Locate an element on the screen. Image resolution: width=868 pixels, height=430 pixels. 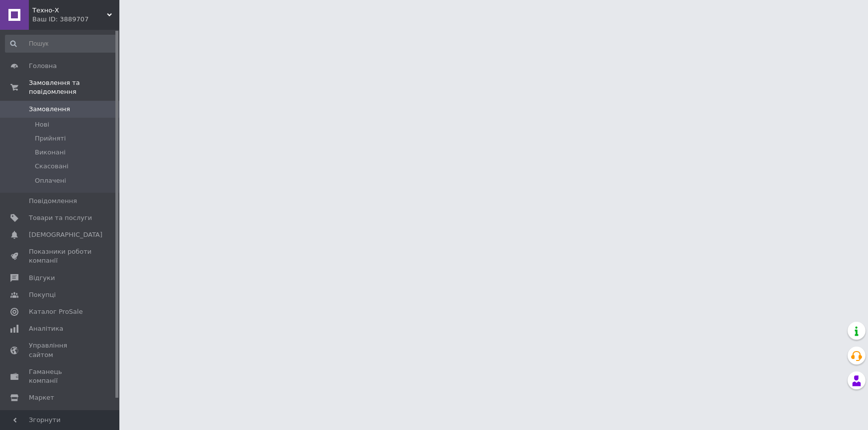
span: Повідомлення is located at coordinates (53, 202).